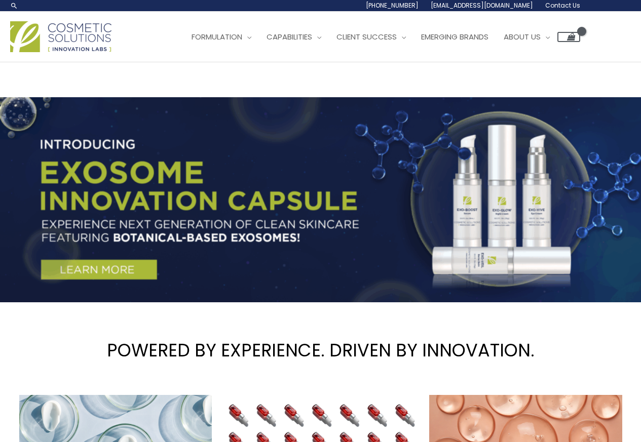  What do you see at coordinates (455, 37) in the screenshot?
I see `a: Emerging Brands` at bounding box center [455, 37].